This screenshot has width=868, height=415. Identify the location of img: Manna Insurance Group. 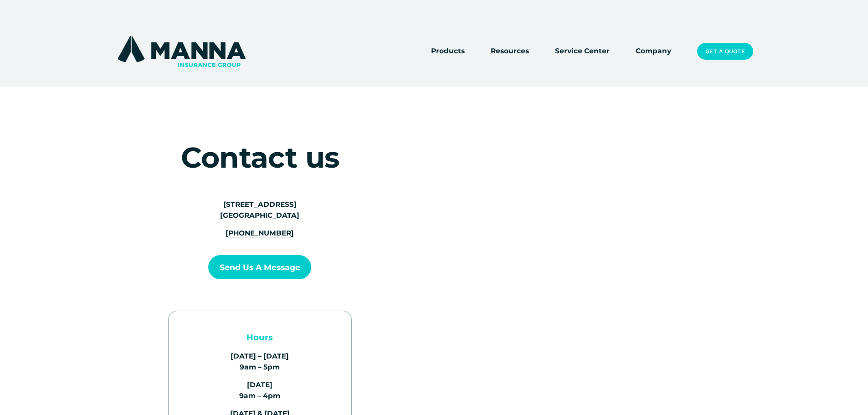
(181, 52).